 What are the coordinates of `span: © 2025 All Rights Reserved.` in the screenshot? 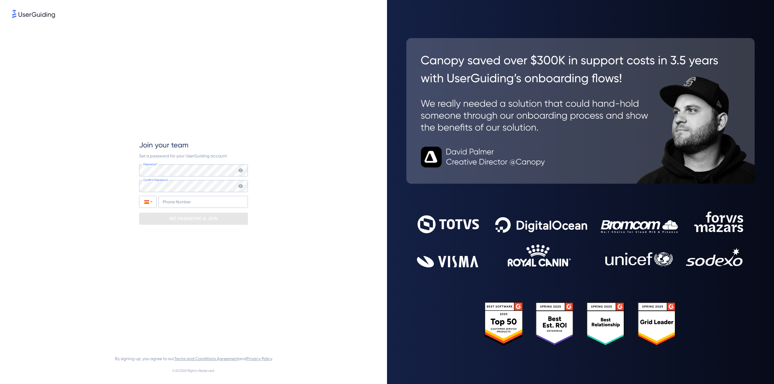 It's located at (194, 371).